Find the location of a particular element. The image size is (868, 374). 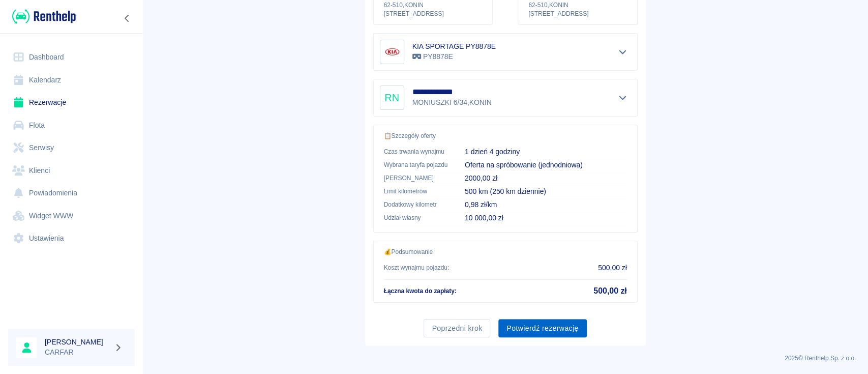

p: 📋 Szczegóły oferty is located at coordinates (506, 136).